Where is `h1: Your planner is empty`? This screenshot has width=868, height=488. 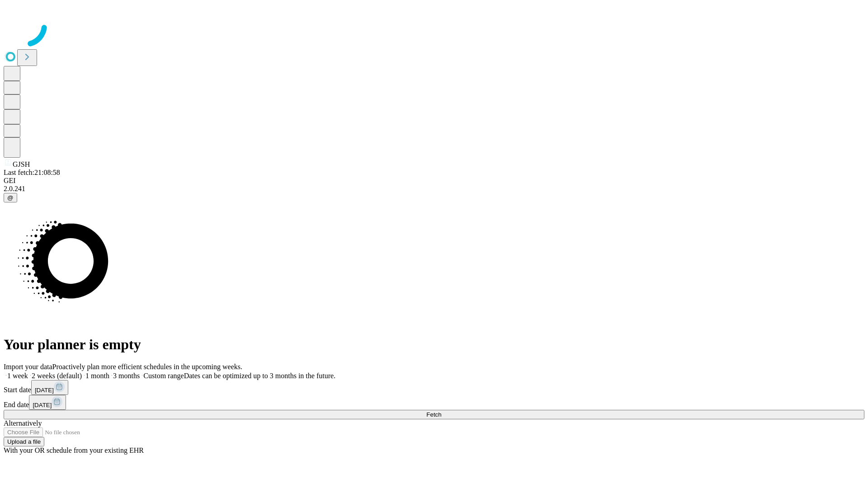
h1: Your planner is empty is located at coordinates (434, 344).